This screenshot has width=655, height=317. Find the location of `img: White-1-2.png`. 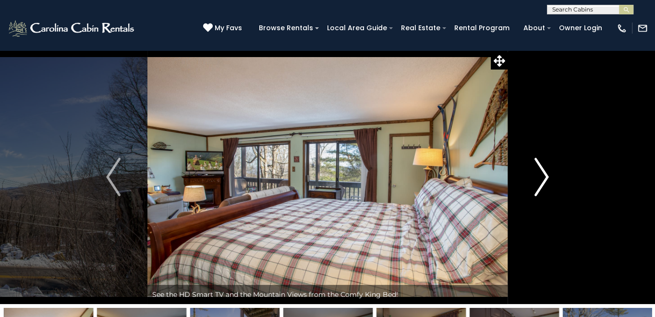

img: White-1-2.png is located at coordinates (72, 28).